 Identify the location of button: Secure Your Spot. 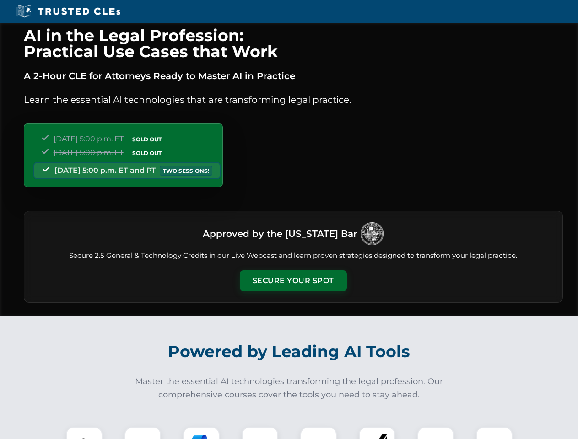
(293, 281).